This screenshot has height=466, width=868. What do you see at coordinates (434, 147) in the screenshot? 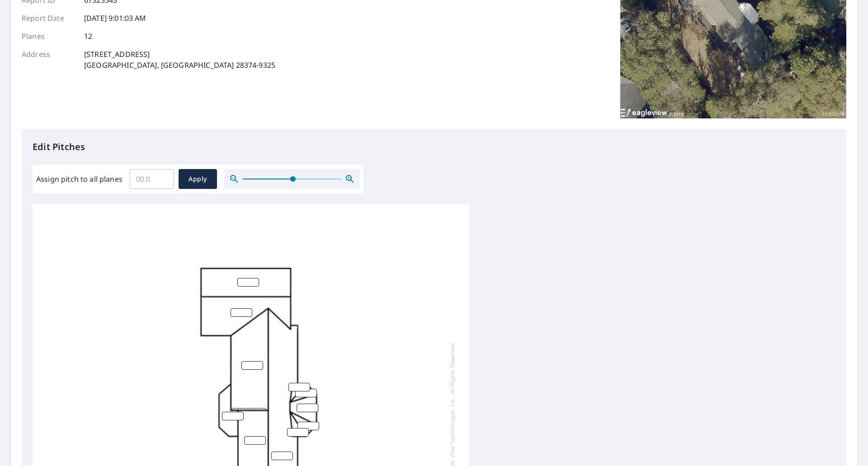
I see `p: Edit Pitches` at bounding box center [434, 147].